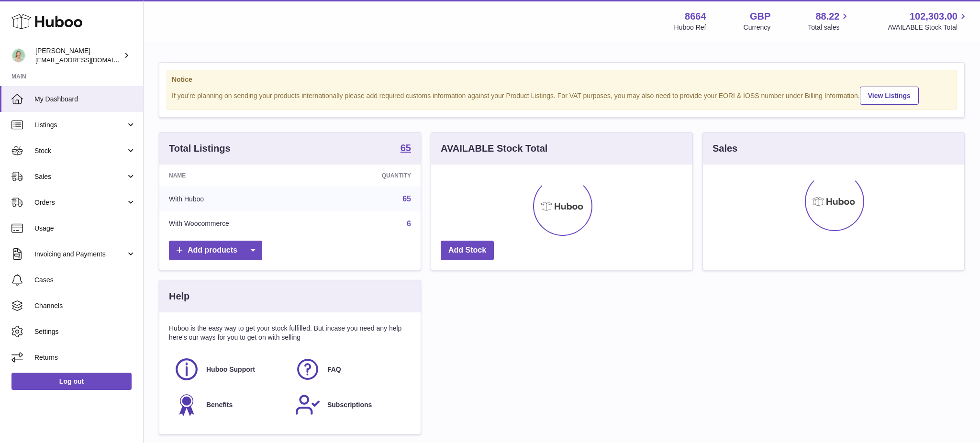  I want to click on a: Subscriptions, so click(350, 404).